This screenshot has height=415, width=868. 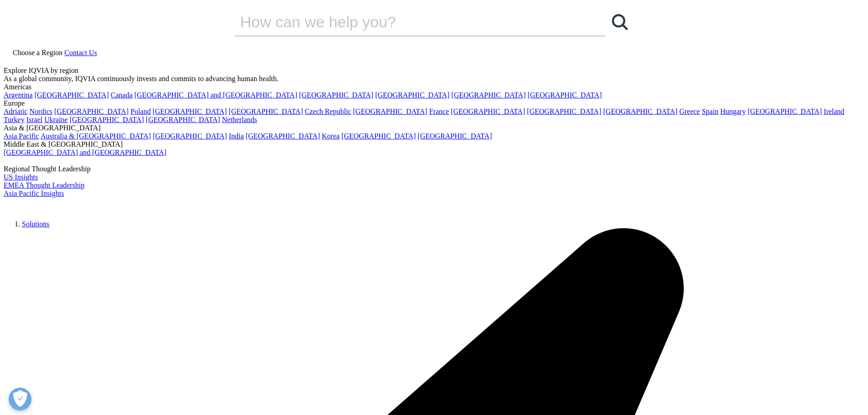 I want to click on a: Turkey, so click(x=14, y=119).